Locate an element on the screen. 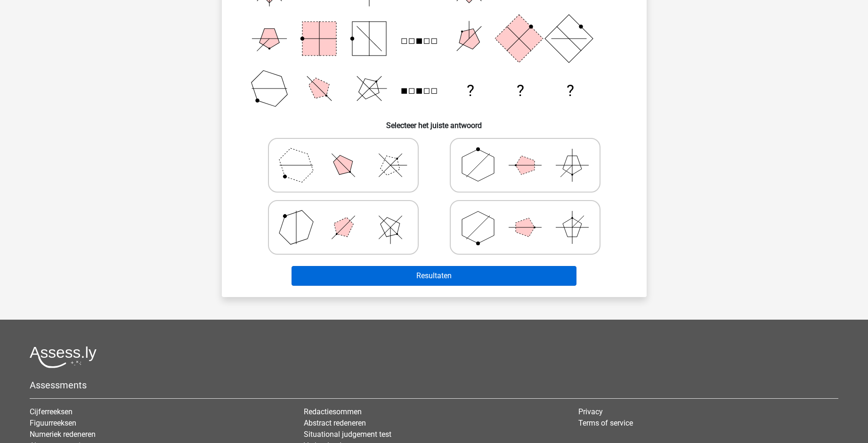 Image resolution: width=868 pixels, height=443 pixels. img: Assessly logo is located at coordinates (63, 357).